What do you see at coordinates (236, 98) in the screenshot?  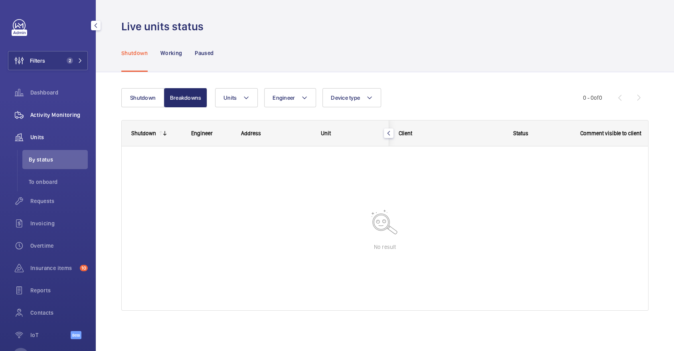 I see `button: Units` at bounding box center [236, 98].